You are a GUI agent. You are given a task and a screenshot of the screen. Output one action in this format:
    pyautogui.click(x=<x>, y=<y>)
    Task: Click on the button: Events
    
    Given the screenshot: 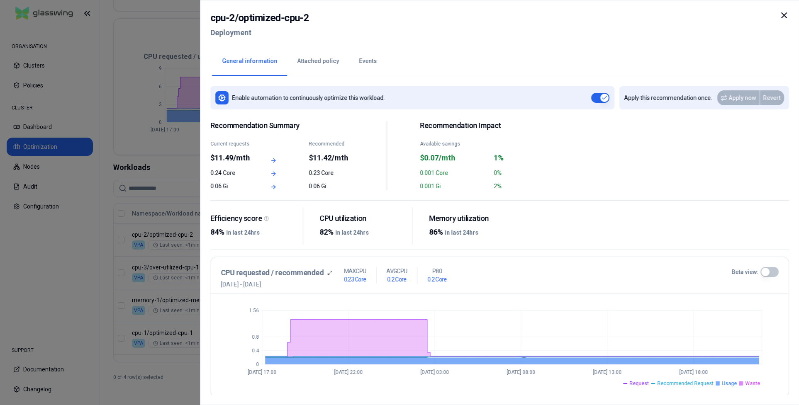 What is the action you would take?
    pyautogui.click(x=367, y=61)
    